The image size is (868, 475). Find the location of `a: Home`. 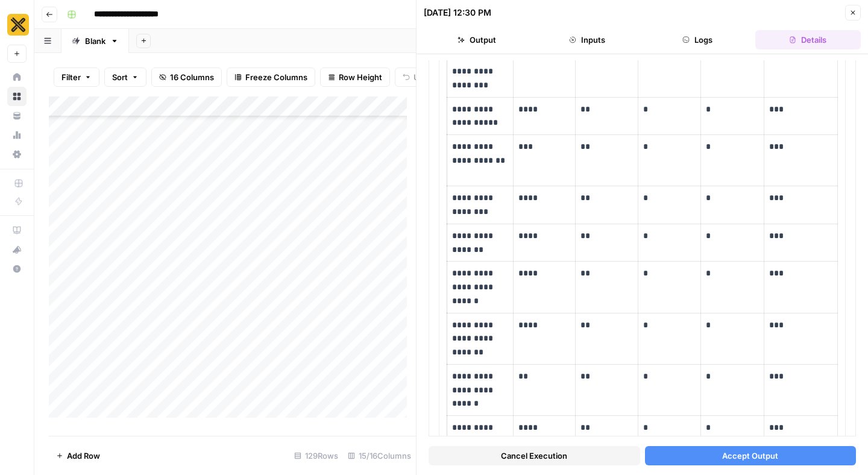

a: Home is located at coordinates (17, 77).